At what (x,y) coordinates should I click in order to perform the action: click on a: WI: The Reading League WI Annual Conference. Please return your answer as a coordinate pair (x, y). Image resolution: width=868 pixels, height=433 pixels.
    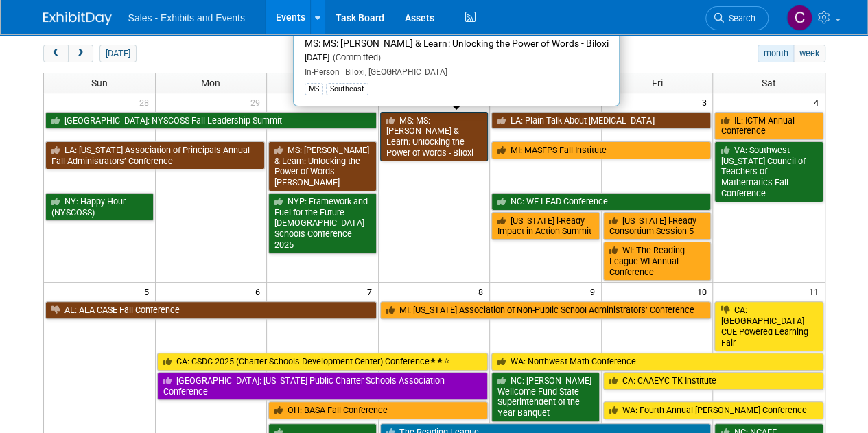
    Looking at the image, I should click on (658, 261).